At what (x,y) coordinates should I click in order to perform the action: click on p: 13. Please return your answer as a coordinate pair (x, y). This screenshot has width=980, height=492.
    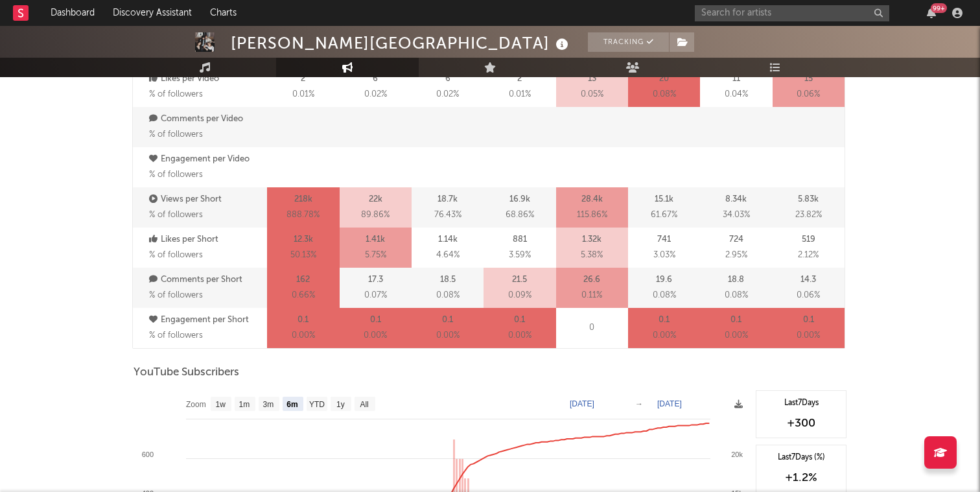
    Looking at the image, I should click on (592, 79).